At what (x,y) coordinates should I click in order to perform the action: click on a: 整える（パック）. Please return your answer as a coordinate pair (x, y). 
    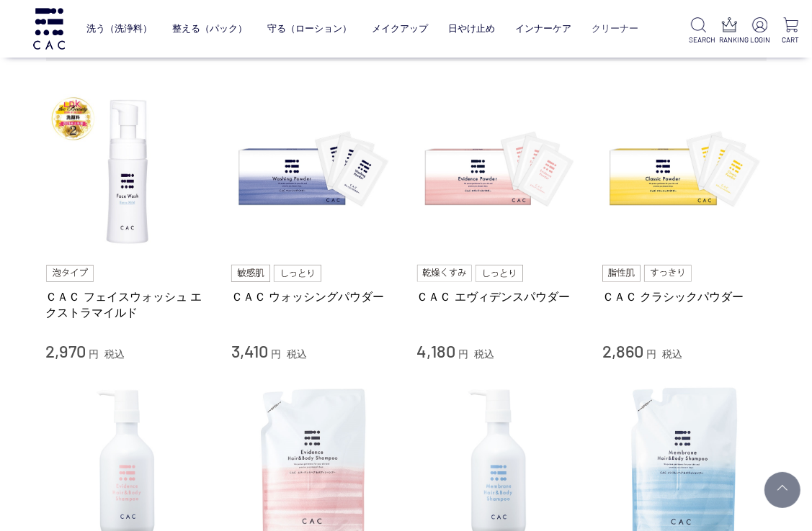
    Looking at the image, I should click on (210, 29).